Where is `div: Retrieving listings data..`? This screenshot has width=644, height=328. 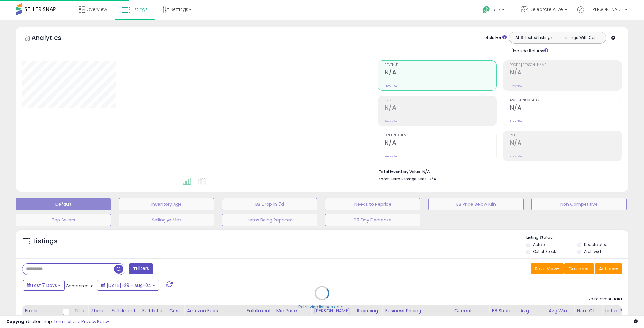 div: Retrieving listings data.. is located at coordinates (322, 307).